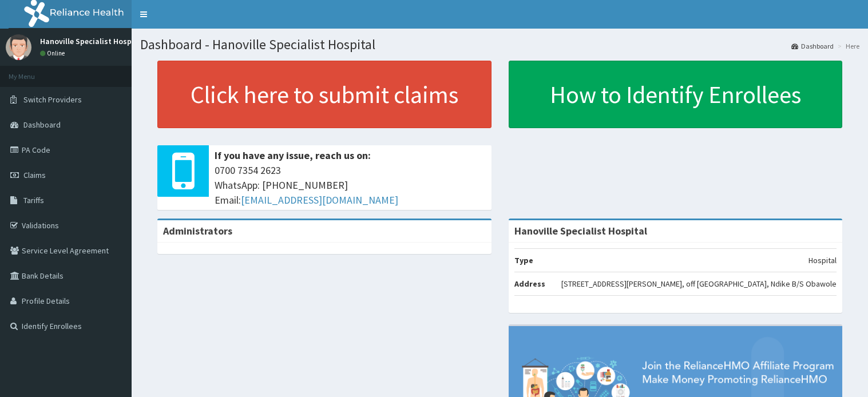  What do you see at coordinates (42, 125) in the screenshot?
I see `span: Dashboard` at bounding box center [42, 125].